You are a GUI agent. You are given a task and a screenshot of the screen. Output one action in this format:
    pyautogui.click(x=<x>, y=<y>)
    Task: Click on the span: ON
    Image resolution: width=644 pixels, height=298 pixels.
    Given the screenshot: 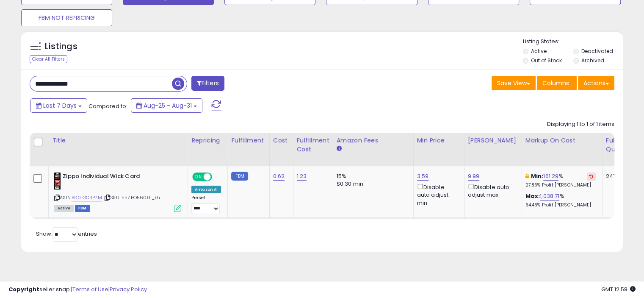 What is the action you would take?
    pyautogui.click(x=198, y=177)
    